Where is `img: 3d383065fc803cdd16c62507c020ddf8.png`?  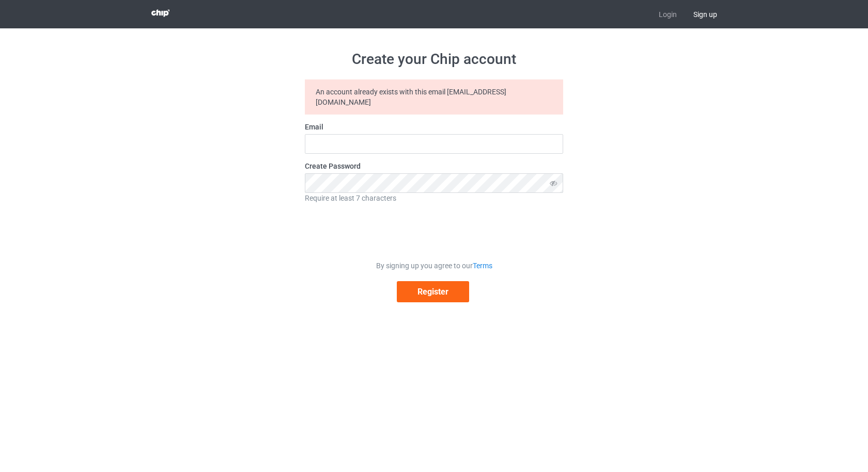 img: 3d383065fc803cdd16c62507c020ddf8.png is located at coordinates (160, 13).